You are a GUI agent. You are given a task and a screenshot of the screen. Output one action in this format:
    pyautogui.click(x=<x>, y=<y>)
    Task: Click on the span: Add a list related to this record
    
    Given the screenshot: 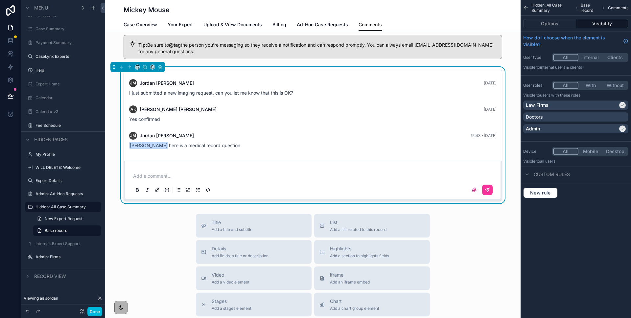 What is the action you would take?
    pyautogui.click(x=358, y=230)
    